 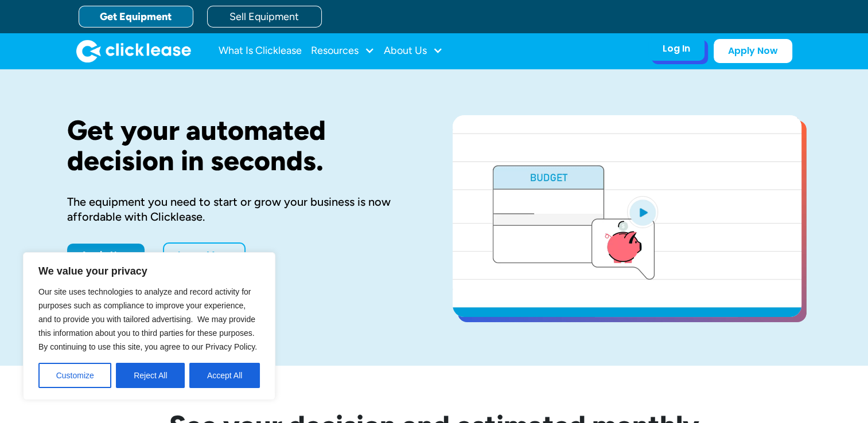 I want to click on div: Log In, so click(x=677, y=49).